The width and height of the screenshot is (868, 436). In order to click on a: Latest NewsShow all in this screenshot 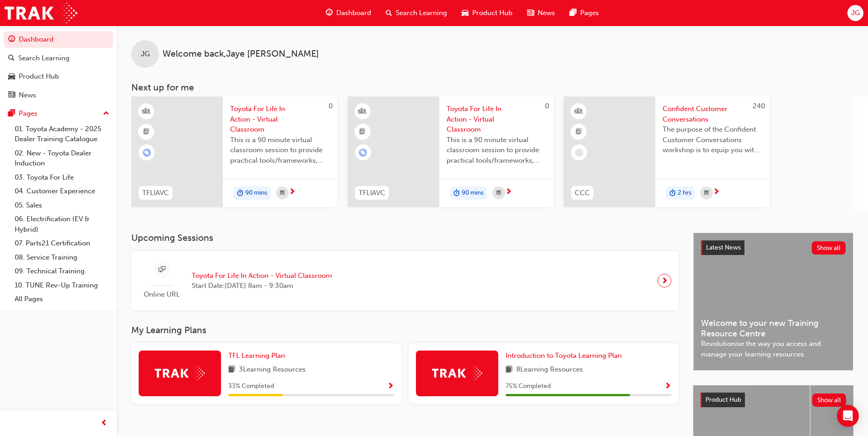, I will do `click(773, 248)`.